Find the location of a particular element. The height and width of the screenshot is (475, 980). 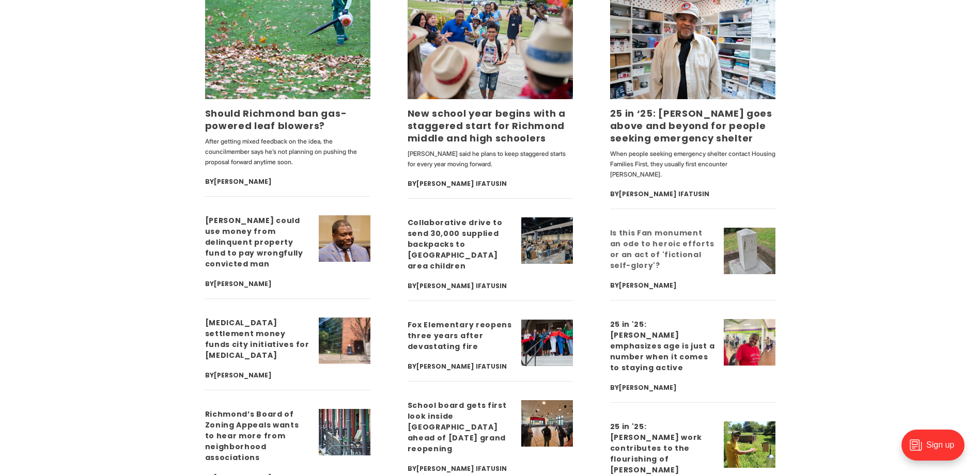

a: Fox Elementary reopens three years after devastating fire is located at coordinates (460, 336).